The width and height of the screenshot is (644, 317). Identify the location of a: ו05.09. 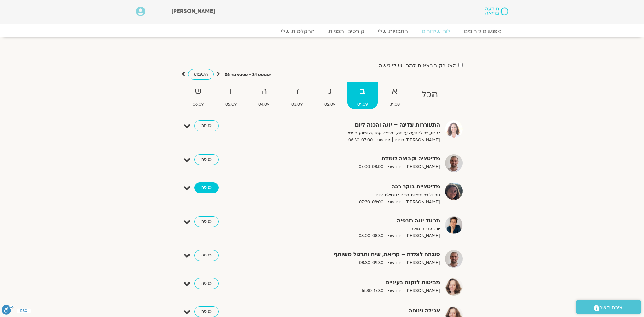
(231, 95).